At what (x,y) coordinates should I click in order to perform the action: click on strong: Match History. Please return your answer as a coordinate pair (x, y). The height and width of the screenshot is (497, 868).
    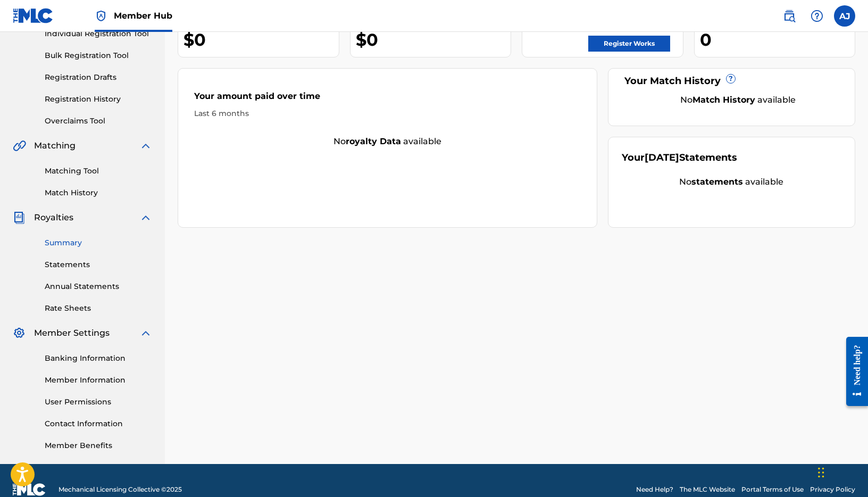
    Looking at the image, I should click on (724, 100).